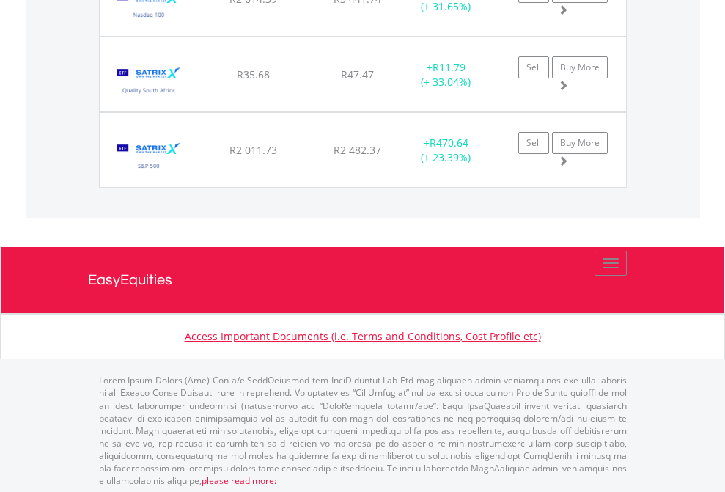 The image size is (725, 492). I want to click on div: + (+ 23.39%), so click(446, 150).